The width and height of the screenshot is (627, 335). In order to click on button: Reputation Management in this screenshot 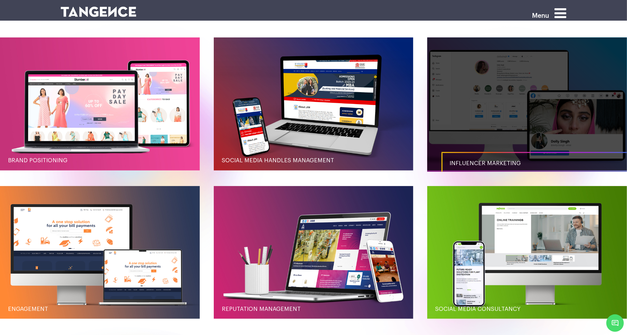, I will do `click(313, 253)`.